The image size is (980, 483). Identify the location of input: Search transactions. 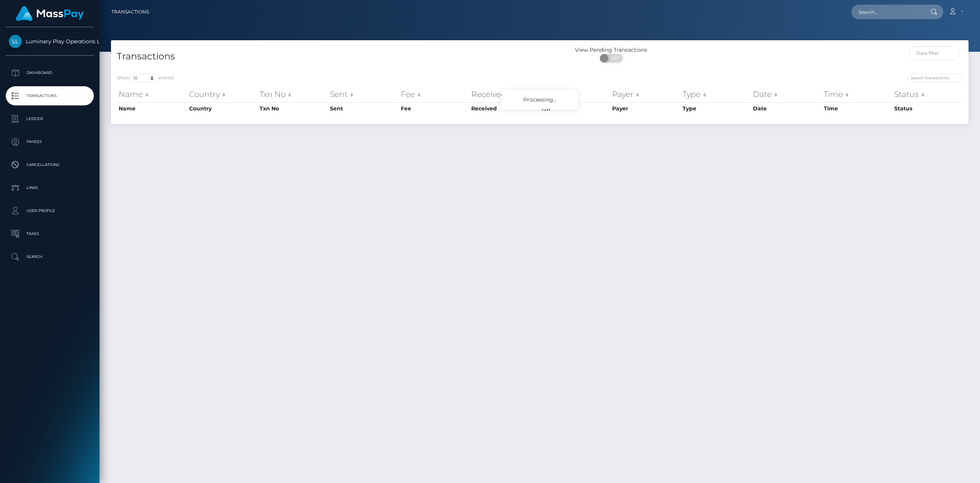
(935, 77).